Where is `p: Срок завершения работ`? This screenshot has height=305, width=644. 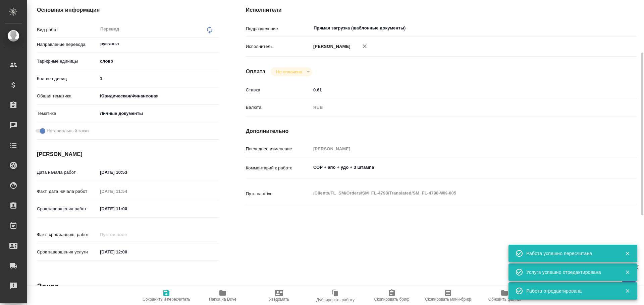 p: Срок завершения работ is located at coordinates (67, 209).